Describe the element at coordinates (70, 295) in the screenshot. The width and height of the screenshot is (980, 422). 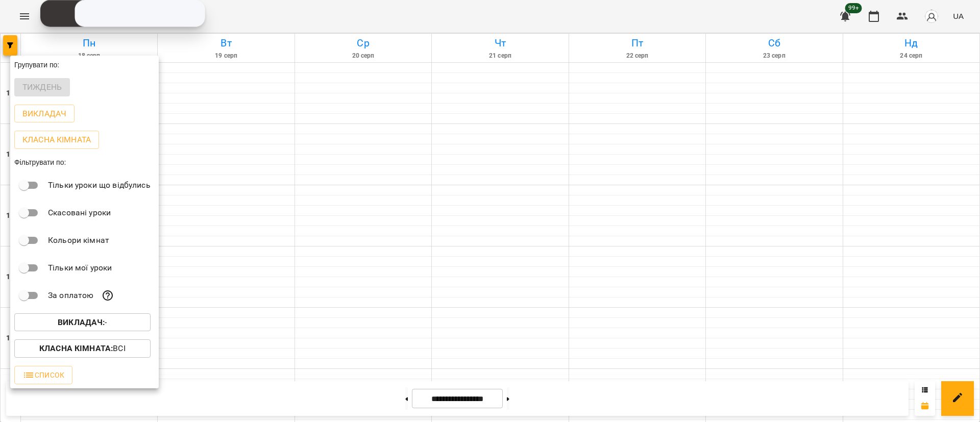
I see `p: За оплатою` at that location.